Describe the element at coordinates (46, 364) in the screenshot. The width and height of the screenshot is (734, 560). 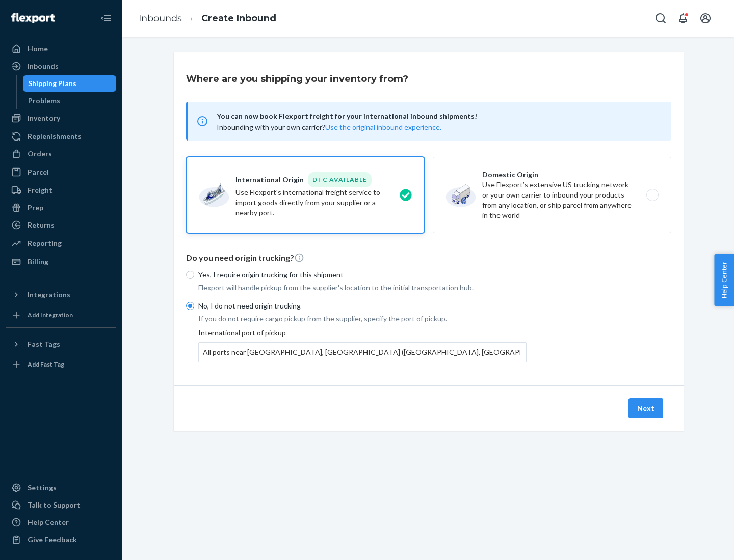
I see `div: Add Fast Tag` at that location.